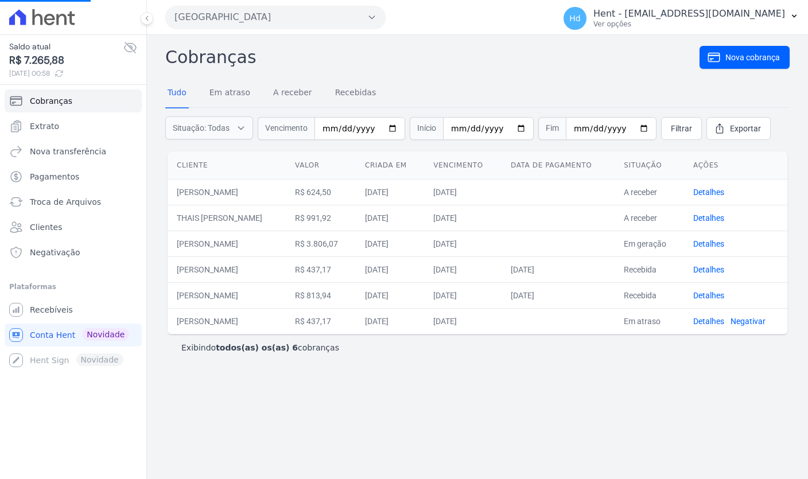  What do you see at coordinates (260, 348) in the screenshot?
I see `p: Exibindo cobranças` at bounding box center [260, 348].